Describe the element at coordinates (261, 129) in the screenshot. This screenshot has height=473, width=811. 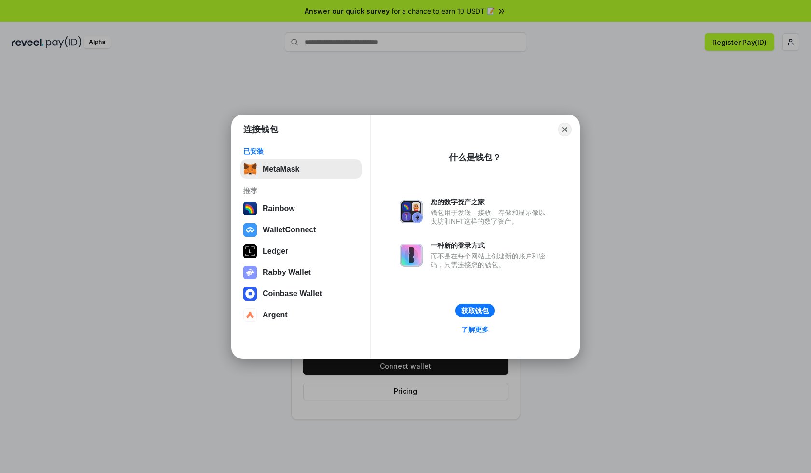
I see `h1: 连接钱包` at that location.